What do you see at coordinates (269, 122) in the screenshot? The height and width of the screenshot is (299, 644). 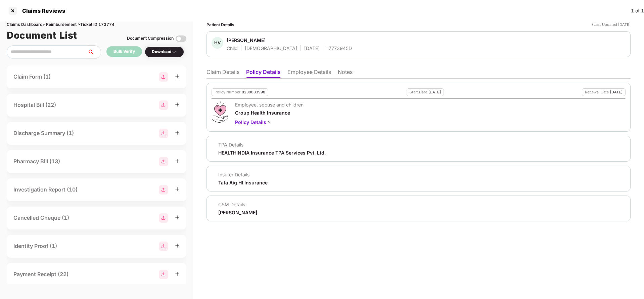 I see `div: Policy Details` at bounding box center [269, 122].